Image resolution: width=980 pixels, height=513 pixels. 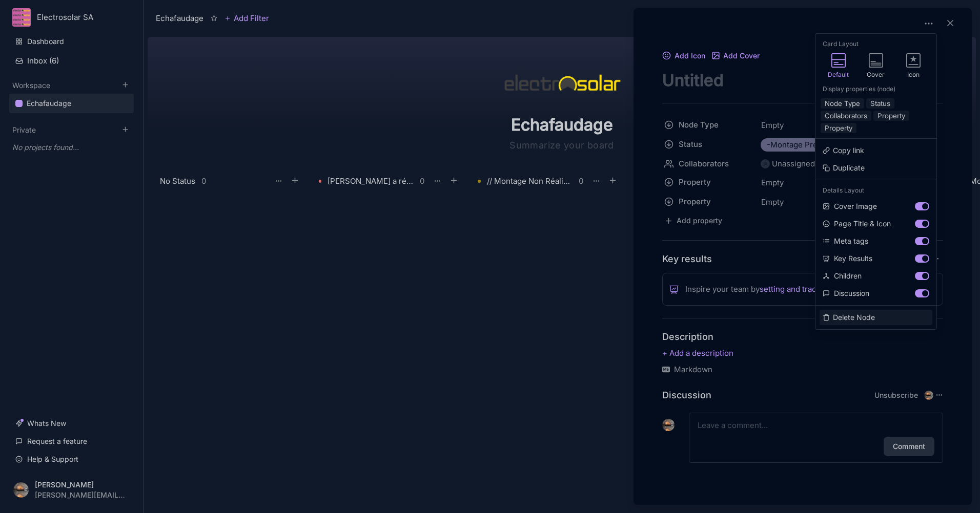 I want to click on div: Details Layout, so click(x=876, y=190).